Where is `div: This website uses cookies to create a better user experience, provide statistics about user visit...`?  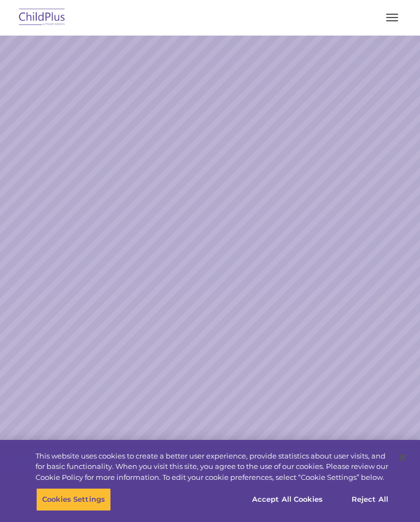
div: This website uses cookies to create a better user experience, provide statistics about user visit... is located at coordinates (212, 466).